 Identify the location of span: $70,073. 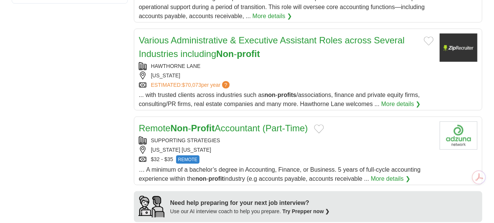
(191, 85).